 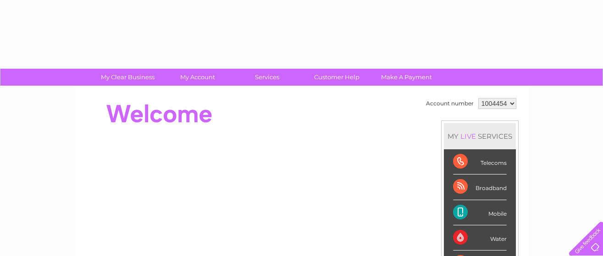 What do you see at coordinates (127, 77) in the screenshot?
I see `a: My Clear Business` at bounding box center [127, 77].